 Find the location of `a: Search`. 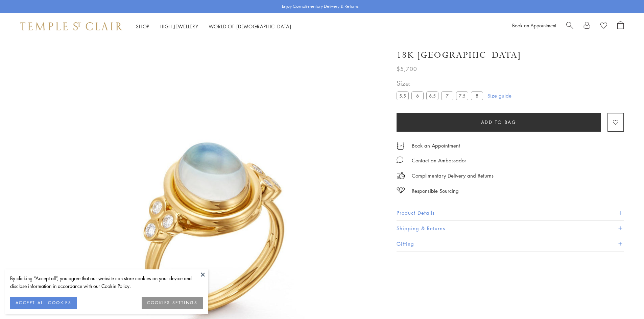

a: Search is located at coordinates (570, 26).